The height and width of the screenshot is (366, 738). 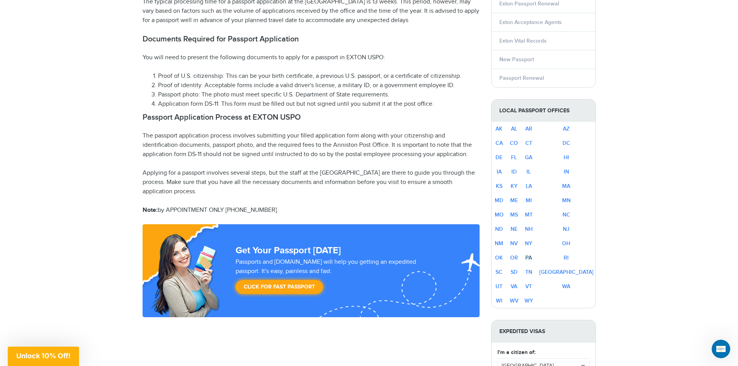 I want to click on a: SC, so click(x=499, y=272).